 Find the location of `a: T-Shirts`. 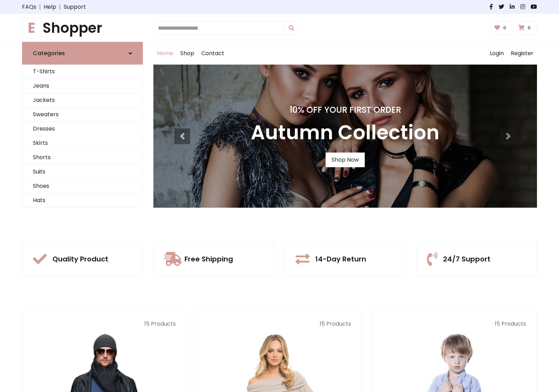

a: T-Shirts is located at coordinates (82, 72).